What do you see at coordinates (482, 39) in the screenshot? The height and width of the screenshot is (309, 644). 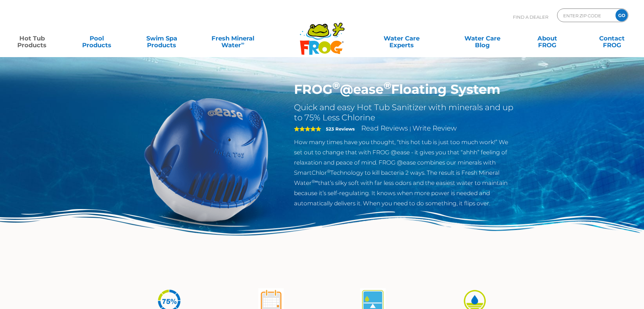 I see `a: Water CareBlog` at bounding box center [482, 39].